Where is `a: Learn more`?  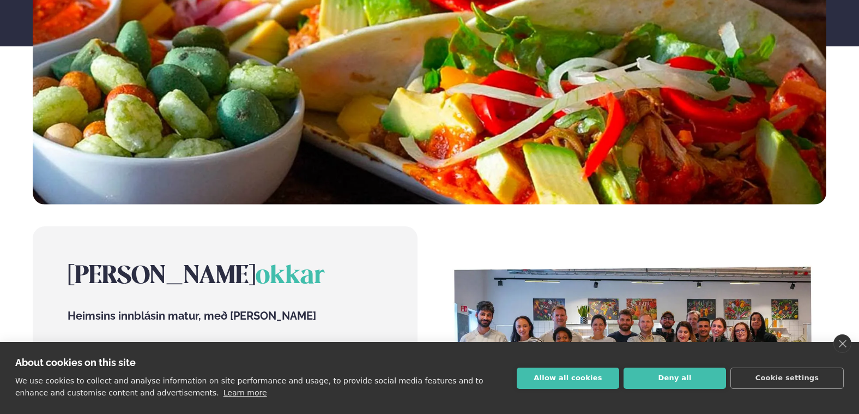 a: Learn more is located at coordinates (245, 393).